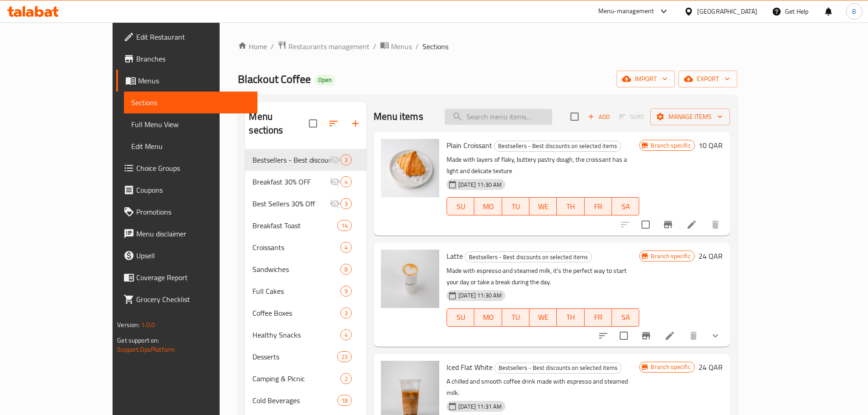  Describe the element at coordinates (190, 124) in the screenshot. I see `span: Full Menu View` at that location.